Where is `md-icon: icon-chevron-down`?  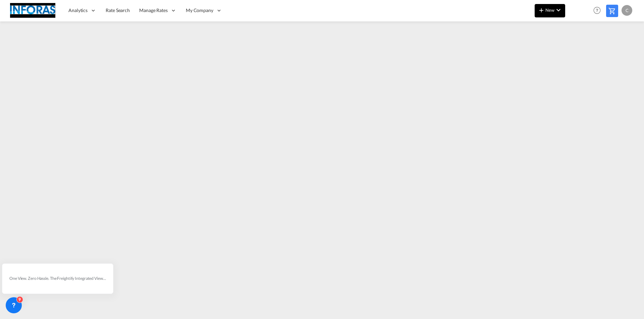 md-icon: icon-chevron-down is located at coordinates (558, 10).